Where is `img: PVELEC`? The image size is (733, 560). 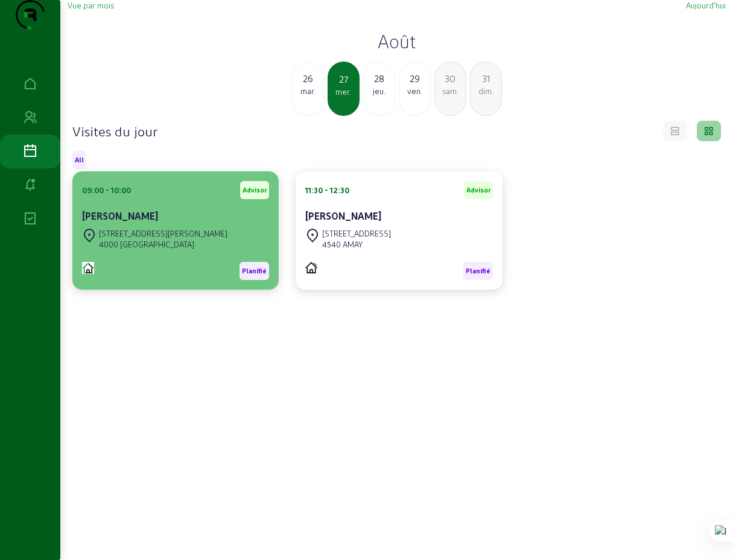 img: PVELEC is located at coordinates (312, 267).